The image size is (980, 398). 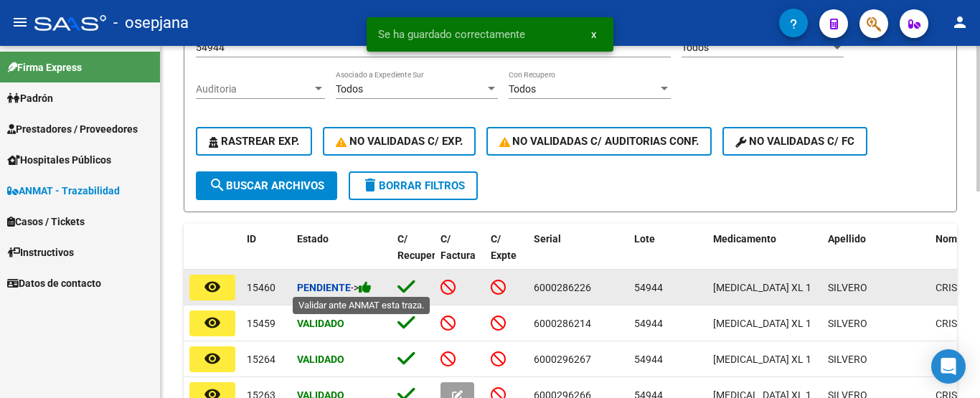 What do you see at coordinates (876, 255) in the screenshot?
I see `datatable-header-cell: Apellido` at bounding box center [876, 255].